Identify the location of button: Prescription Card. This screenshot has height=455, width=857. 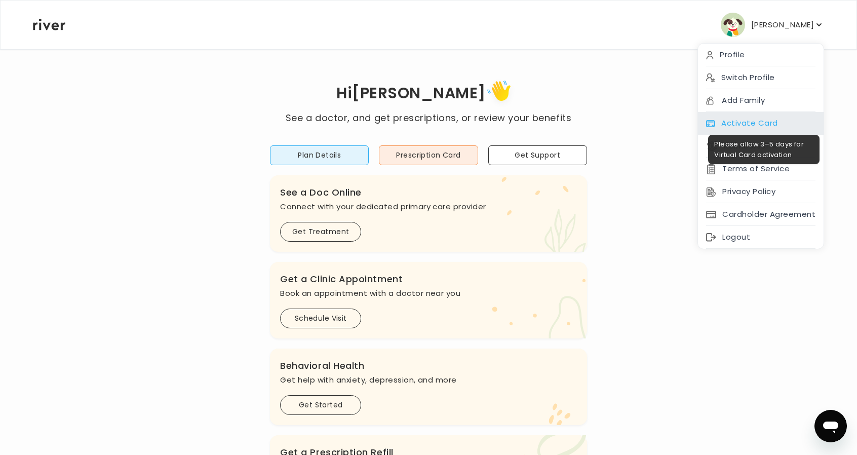
(428, 155).